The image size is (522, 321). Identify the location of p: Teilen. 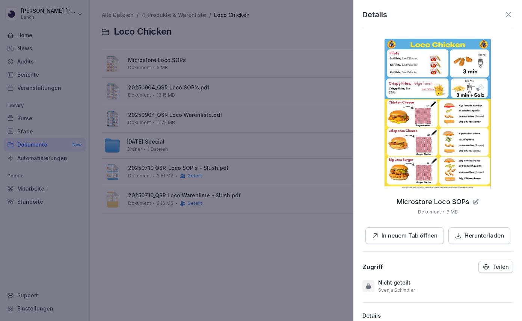
(501, 267).